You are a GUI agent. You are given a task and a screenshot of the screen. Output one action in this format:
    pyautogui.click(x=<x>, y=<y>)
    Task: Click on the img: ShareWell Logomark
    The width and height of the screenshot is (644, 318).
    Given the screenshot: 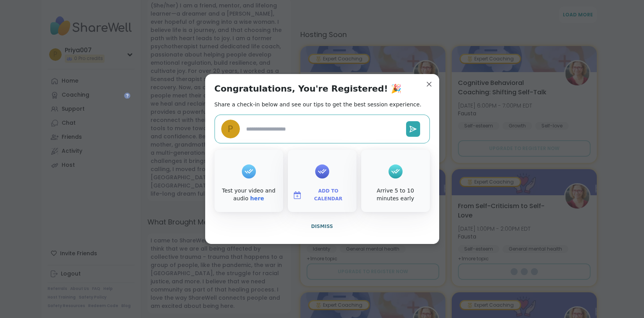 What is the action you would take?
    pyautogui.click(x=297, y=195)
    